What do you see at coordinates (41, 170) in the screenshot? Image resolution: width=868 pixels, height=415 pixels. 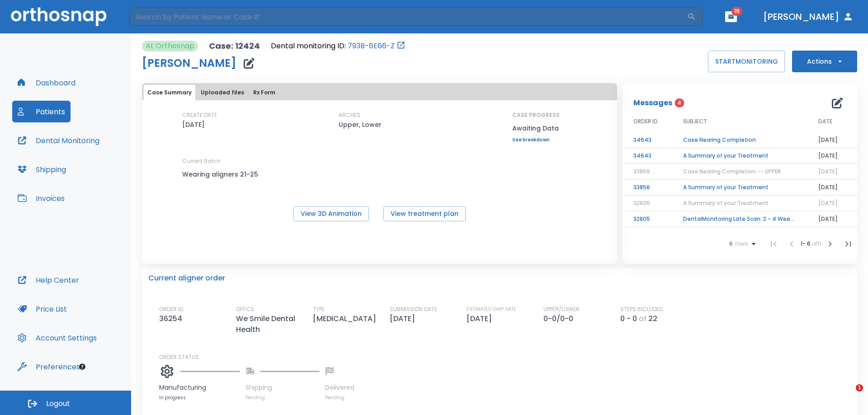 I see `a: Shipping` at bounding box center [41, 170].